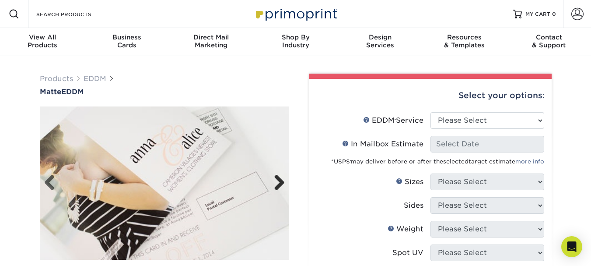  What do you see at coordinates (414, 205) in the screenshot?
I see `div: Sides` at bounding box center [414, 205].